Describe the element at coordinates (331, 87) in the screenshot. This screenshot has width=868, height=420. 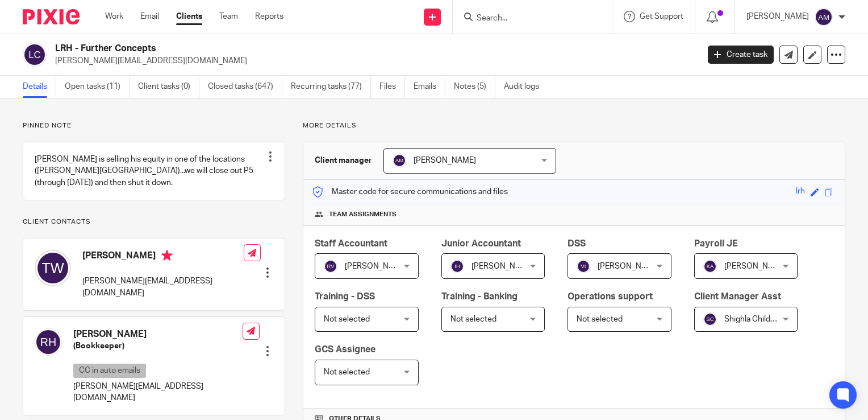
I see `a: Recurring tasks (77)` at that location.